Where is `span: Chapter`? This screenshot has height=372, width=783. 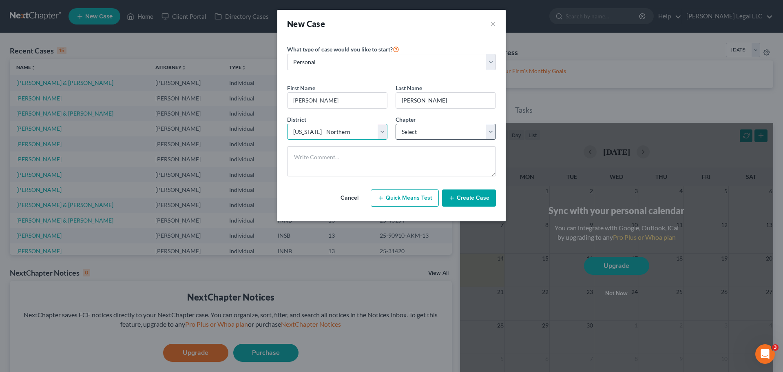
span: Chapter is located at coordinates (406, 119).